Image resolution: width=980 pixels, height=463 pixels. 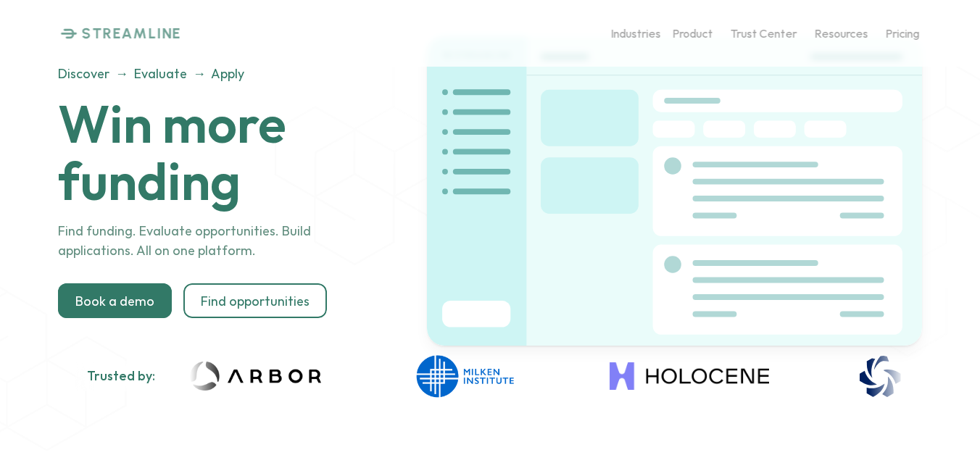 I want to click on p: Trust Center, so click(x=764, y=32).